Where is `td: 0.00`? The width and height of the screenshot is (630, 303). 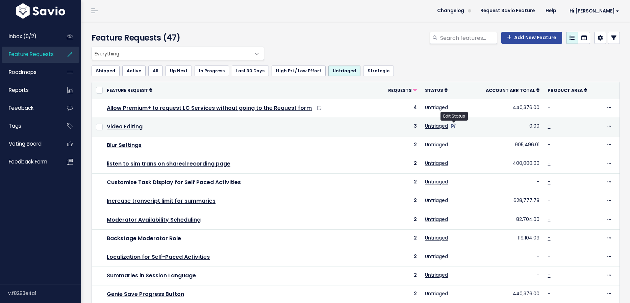 td: 0.00 is located at coordinates (505, 127).